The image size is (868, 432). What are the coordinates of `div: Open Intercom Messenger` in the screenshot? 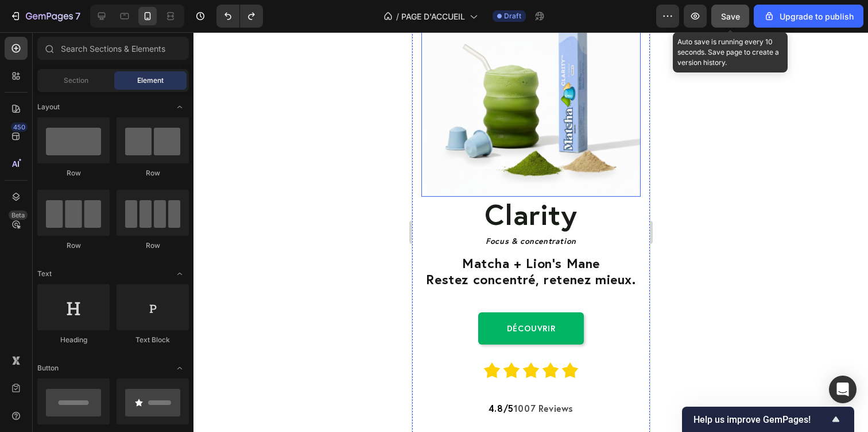 It's located at (843, 389).